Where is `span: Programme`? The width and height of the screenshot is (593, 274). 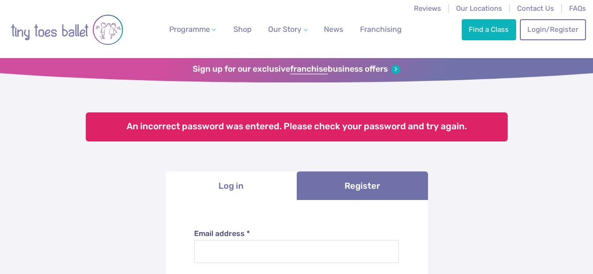 span: Programme is located at coordinates (189, 29).